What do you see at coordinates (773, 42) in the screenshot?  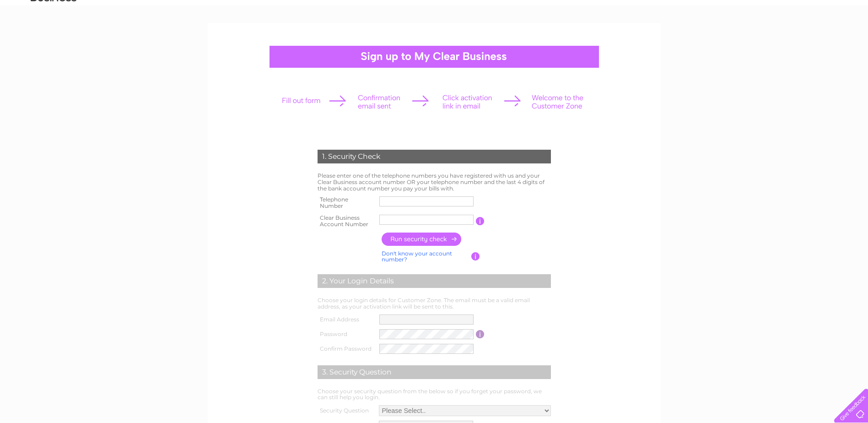 I see `a: Energy` at bounding box center [773, 42].